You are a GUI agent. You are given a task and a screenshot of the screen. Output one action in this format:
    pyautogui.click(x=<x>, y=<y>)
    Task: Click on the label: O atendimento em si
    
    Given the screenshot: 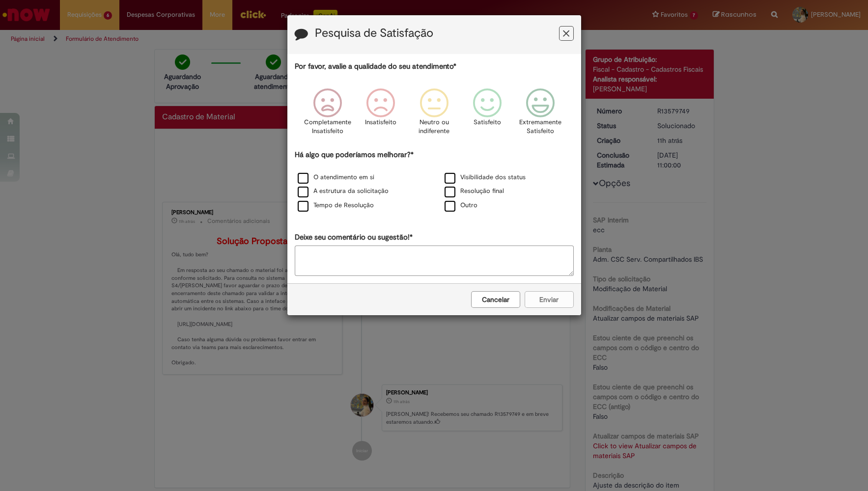 What is the action you would take?
    pyautogui.click(x=336, y=177)
    